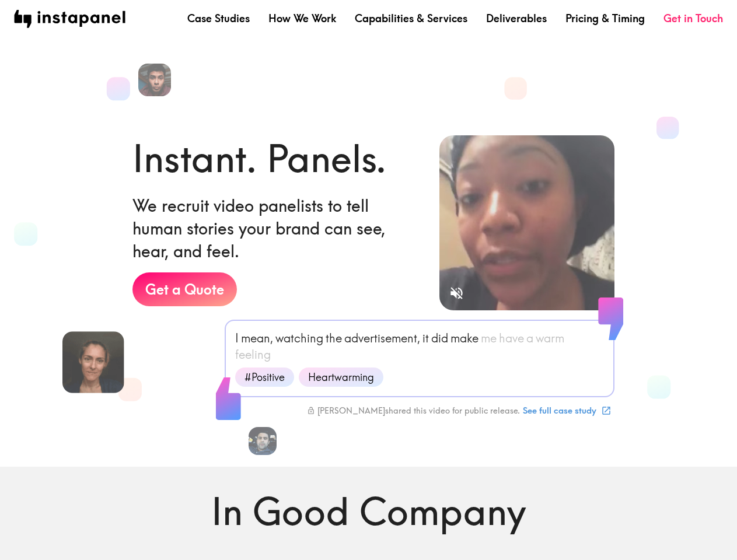  What do you see at coordinates (184, 289) in the screenshot?
I see `a: Get a Quote` at bounding box center [184, 289].